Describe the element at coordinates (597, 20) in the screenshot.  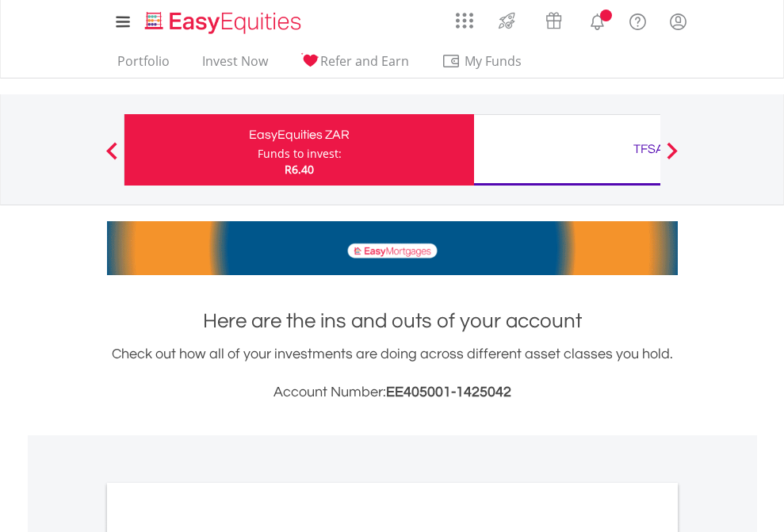
I see `a: Notifications` at that location.